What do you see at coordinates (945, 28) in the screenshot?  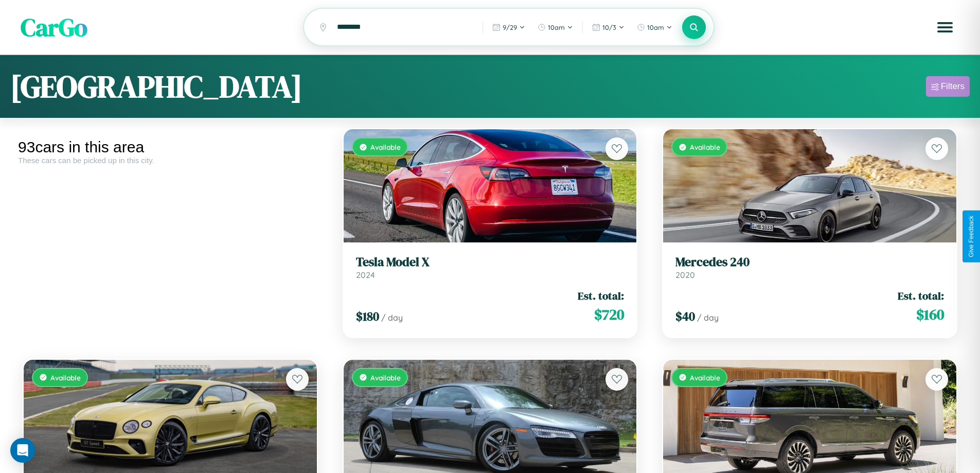 I see `button: Open menu` at bounding box center [945, 28].